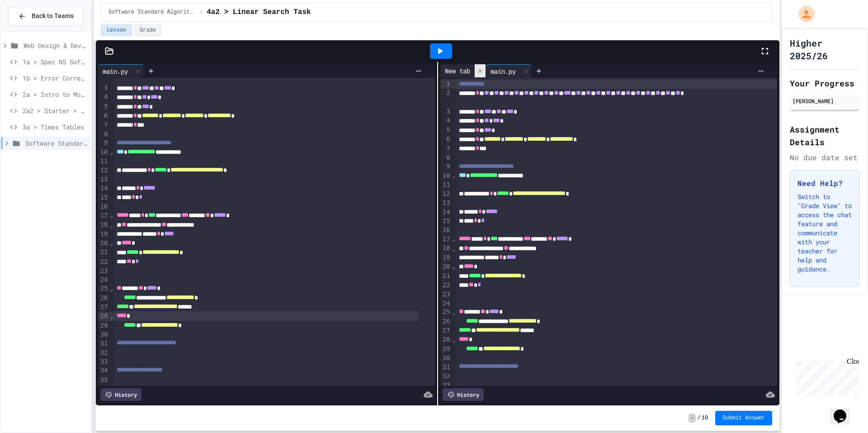  Describe the element at coordinates (258, 12) in the screenshot. I see `span: 4a2 > Linear Search Task` at that location.